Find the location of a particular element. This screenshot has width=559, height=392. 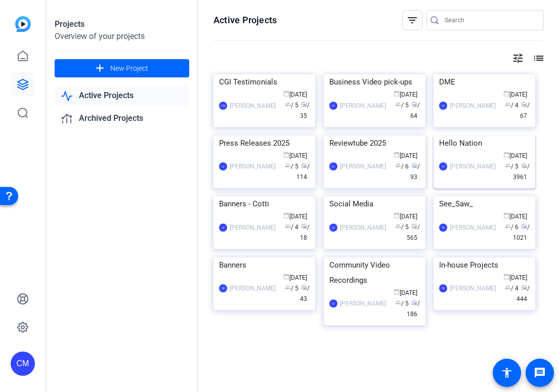

span: / 1021 is located at coordinates (521, 232).